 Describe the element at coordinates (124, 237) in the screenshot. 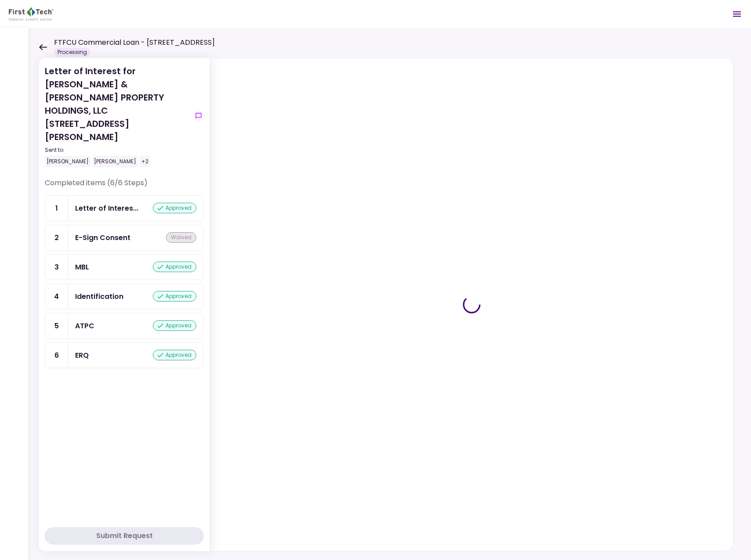

I see `a: 2E-Sign Consentwaived` at that location.